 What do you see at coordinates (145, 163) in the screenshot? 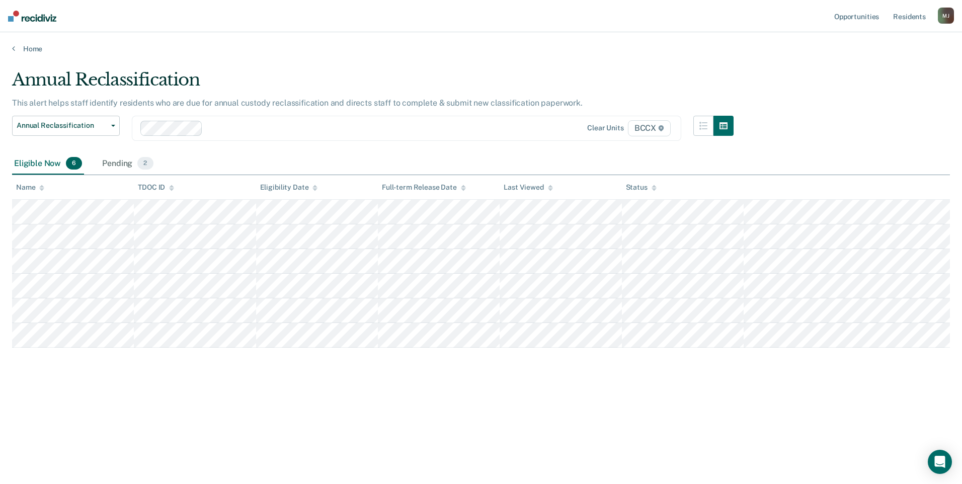
I see `span: 2` at bounding box center [145, 163].